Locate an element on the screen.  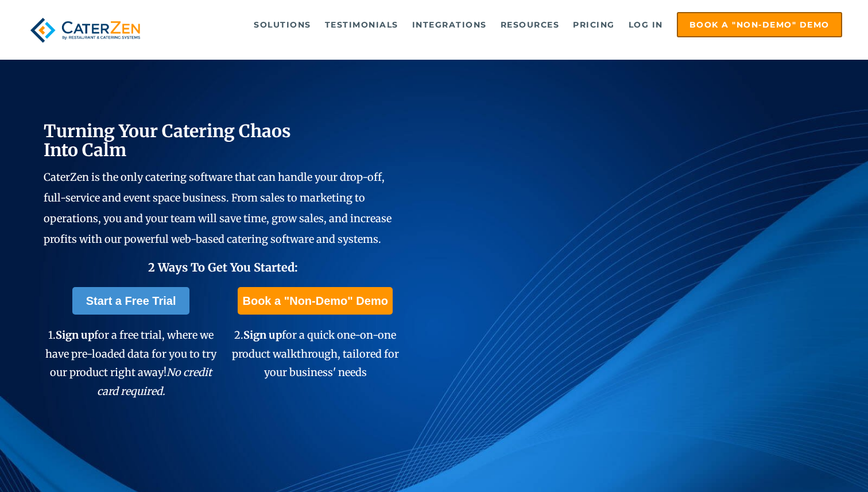
a: Solutions is located at coordinates (282, 25).